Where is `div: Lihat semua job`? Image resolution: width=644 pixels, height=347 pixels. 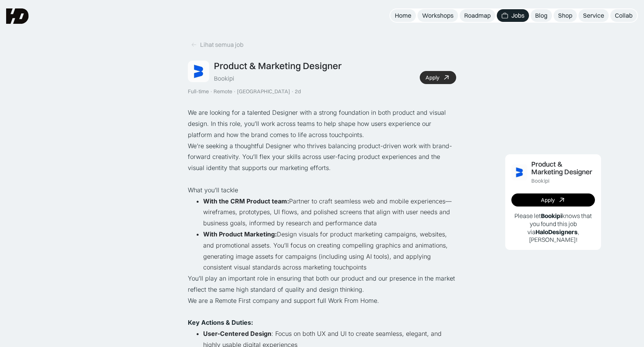 div: Lihat semua job is located at coordinates (222, 45).